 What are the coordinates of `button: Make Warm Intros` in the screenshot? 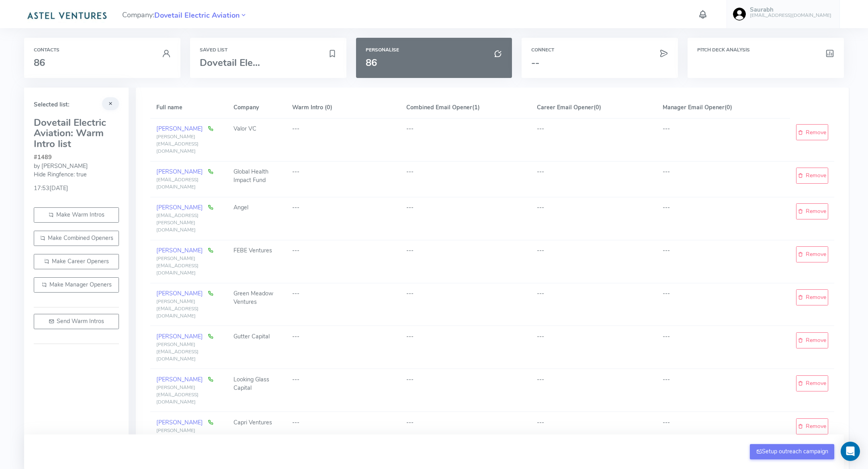 It's located at (77, 215).